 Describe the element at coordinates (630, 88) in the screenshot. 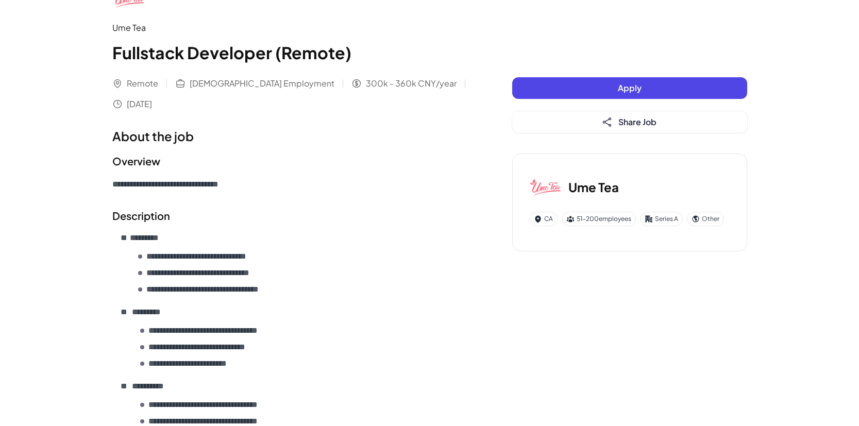

I see `span: Apply` at that location.